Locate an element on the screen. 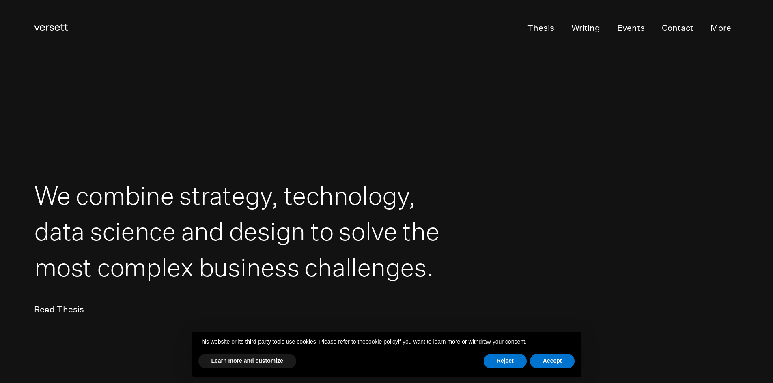 This screenshot has height=383, width=773. a: Thesis is located at coordinates (540, 28).